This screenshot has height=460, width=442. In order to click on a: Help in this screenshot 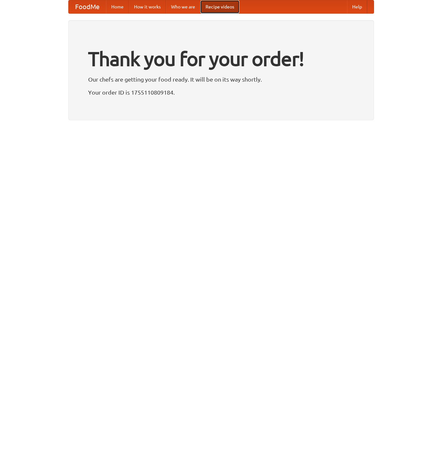, I will do `click(357, 7)`.